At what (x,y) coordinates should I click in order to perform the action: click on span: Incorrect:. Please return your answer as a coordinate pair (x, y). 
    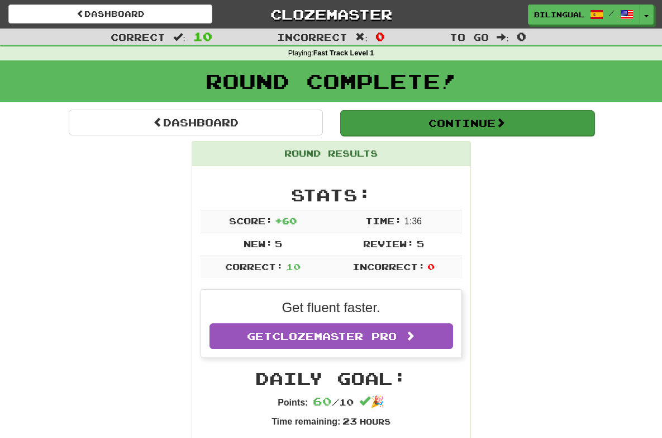
    Looking at the image, I should click on (389, 266).